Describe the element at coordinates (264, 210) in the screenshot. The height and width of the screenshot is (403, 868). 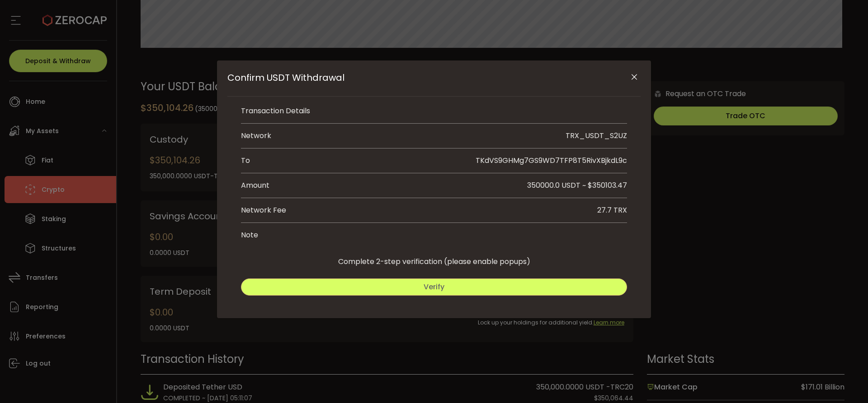
I see `div: Network Fee` at that location.